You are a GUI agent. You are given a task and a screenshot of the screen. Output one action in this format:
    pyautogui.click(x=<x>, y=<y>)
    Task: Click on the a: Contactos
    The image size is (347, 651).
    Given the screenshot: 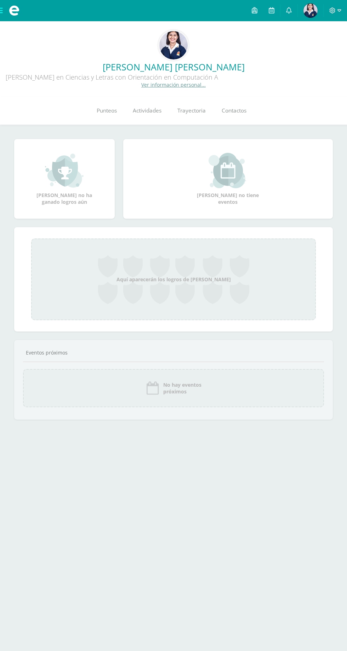 What is the action you would take?
    pyautogui.click(x=234, y=111)
    